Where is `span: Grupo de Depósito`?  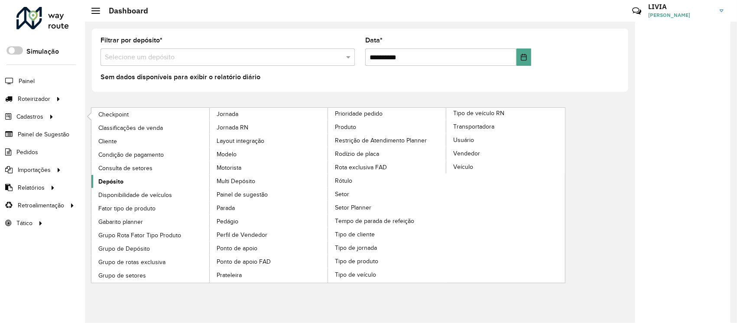
span: Grupo de Depósito is located at coordinates (124, 249).